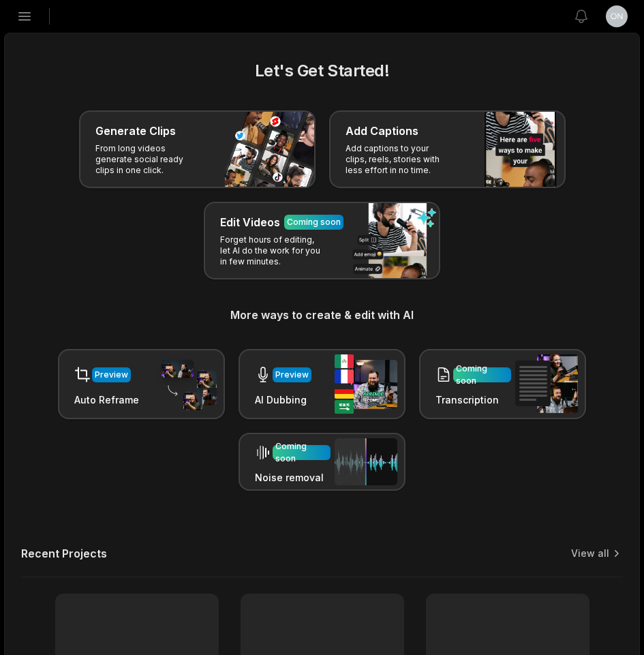 The width and height of the screenshot is (644, 655). Describe the element at coordinates (136, 131) in the screenshot. I see `h3: Generate Clips` at that location.